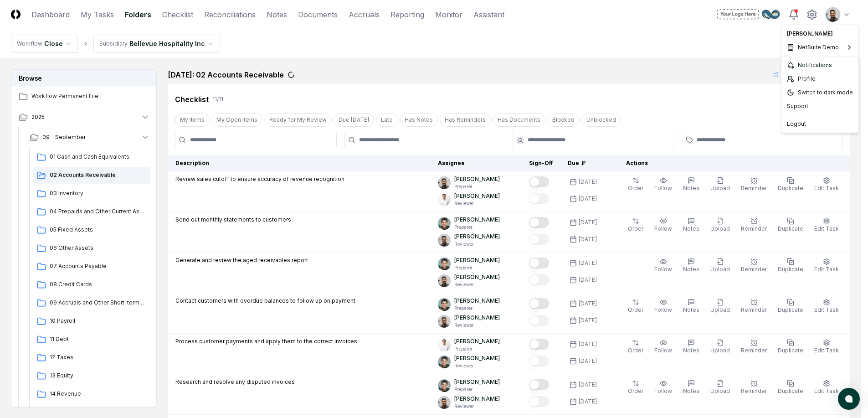  Describe the element at coordinates (818, 47) in the screenshot. I see `span: NetSuite Demo` at that location.